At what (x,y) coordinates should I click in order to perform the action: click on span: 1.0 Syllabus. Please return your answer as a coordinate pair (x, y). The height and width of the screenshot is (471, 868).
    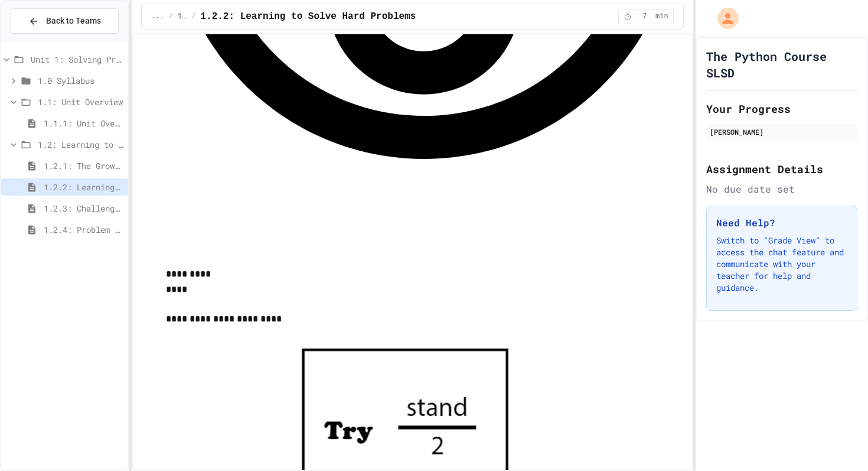
    Looking at the image, I should click on (81, 81).